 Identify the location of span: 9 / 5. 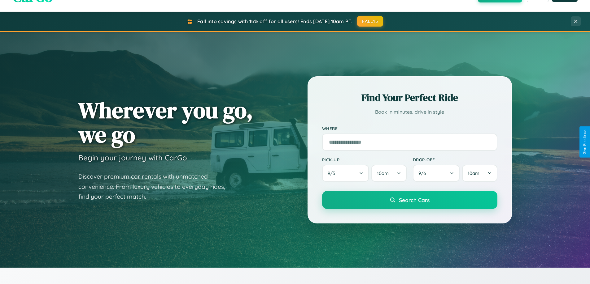
(333, 173).